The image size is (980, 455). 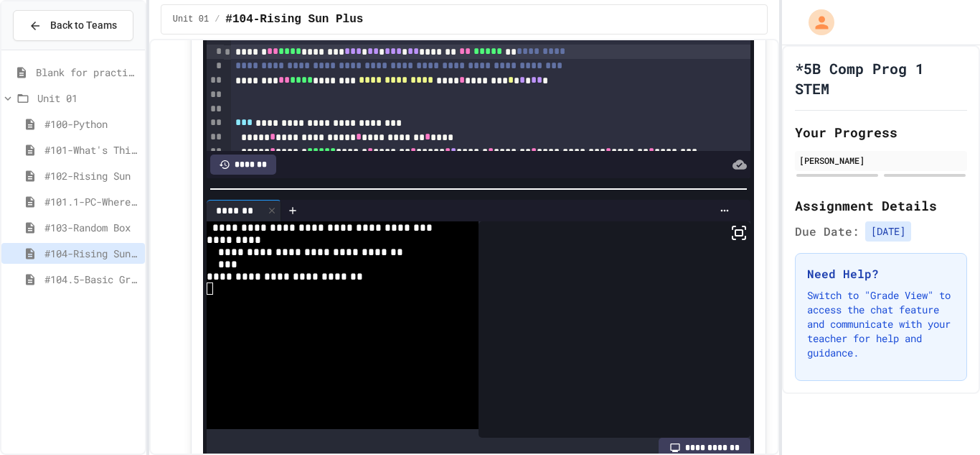 What do you see at coordinates (881, 274) in the screenshot?
I see `h3: Need Help?` at bounding box center [881, 274].